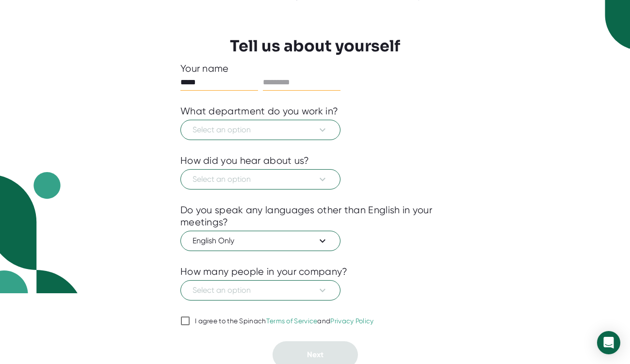 This screenshot has height=364, width=630. Describe the element at coordinates (264, 272) in the screenshot. I see `div: How many people in your company?` at that location.